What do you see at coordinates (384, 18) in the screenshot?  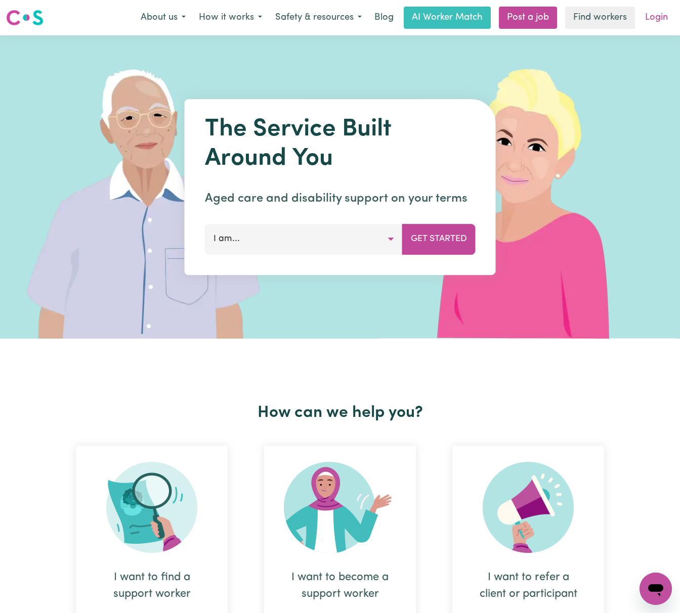 I see `a: Blog` at bounding box center [384, 18].